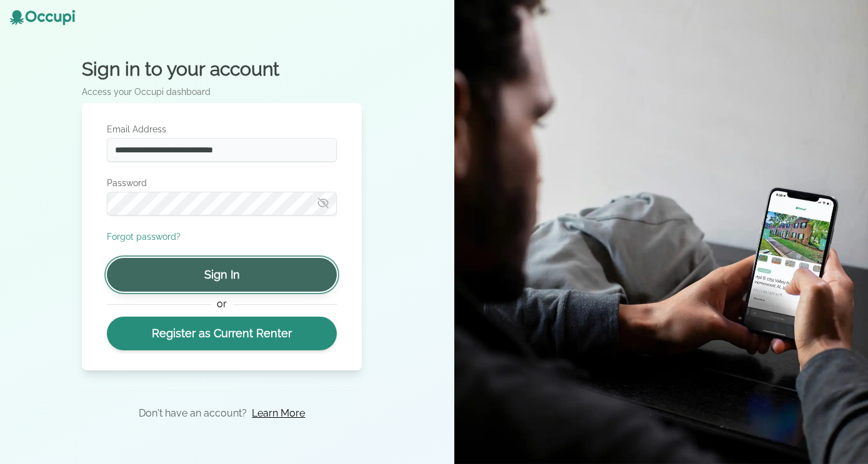  I want to click on a: Learn More, so click(278, 414).